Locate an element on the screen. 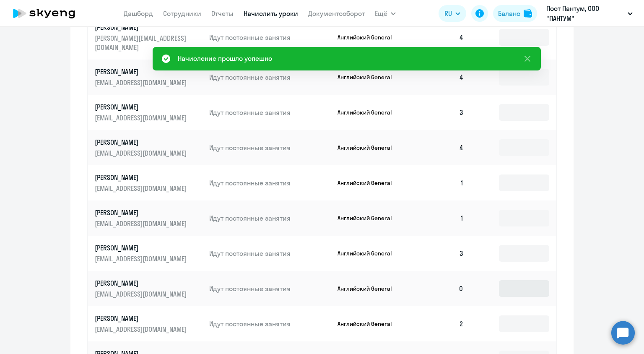  a: Начислить уроки is located at coordinates (271, 14).